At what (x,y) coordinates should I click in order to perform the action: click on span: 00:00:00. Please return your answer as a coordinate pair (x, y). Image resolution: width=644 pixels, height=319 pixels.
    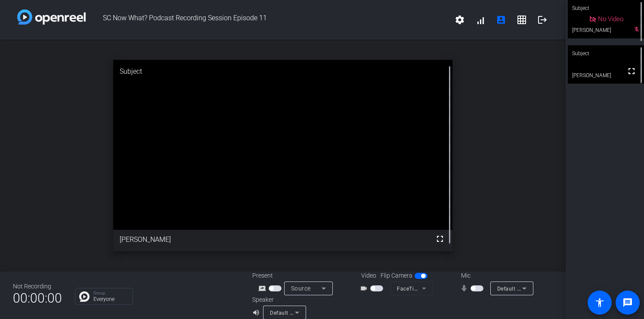
    Looking at the image, I should click on (37, 297).